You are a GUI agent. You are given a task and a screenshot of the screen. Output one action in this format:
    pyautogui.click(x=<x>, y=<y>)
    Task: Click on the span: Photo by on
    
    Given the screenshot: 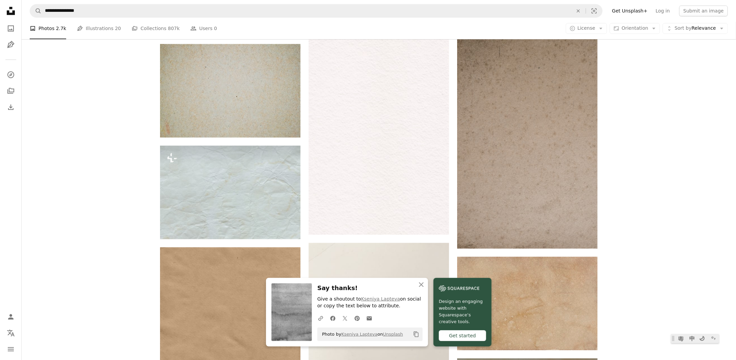 What is the action you would take?
    pyautogui.click(x=361, y=334)
    